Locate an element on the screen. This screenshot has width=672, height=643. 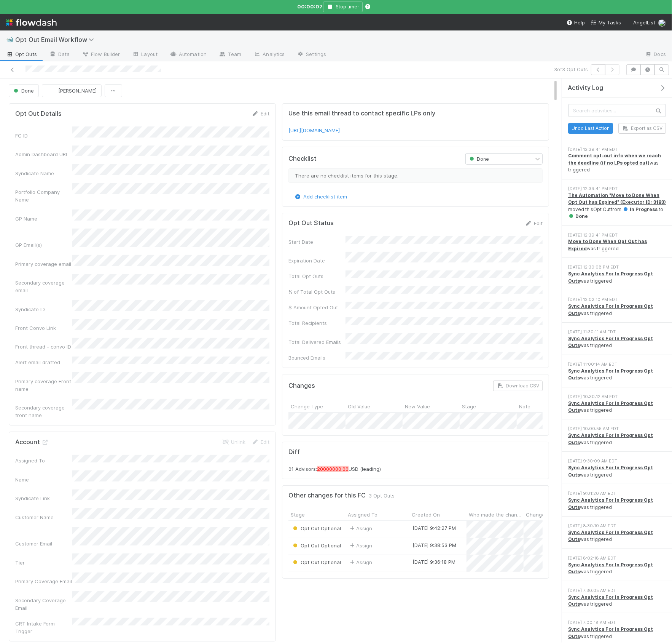
strong: Comment opt-out info when we reach the deadline (if no LPs opted out) is located at coordinates (614, 158).